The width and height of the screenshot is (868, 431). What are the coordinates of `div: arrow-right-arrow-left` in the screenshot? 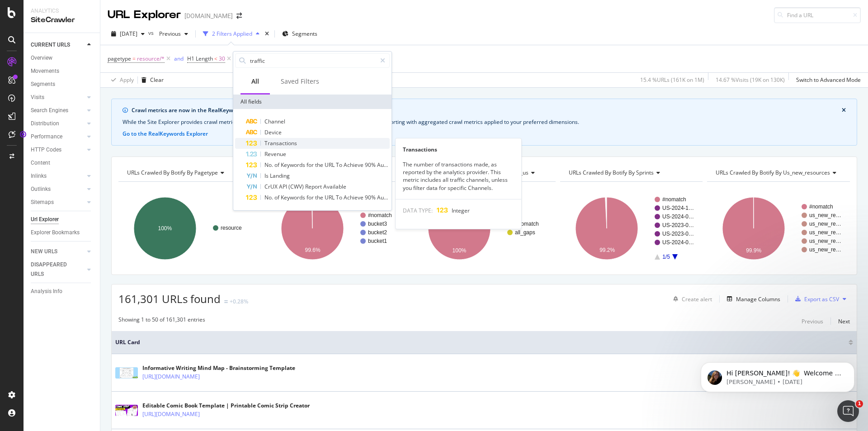 It's located at (239, 16).